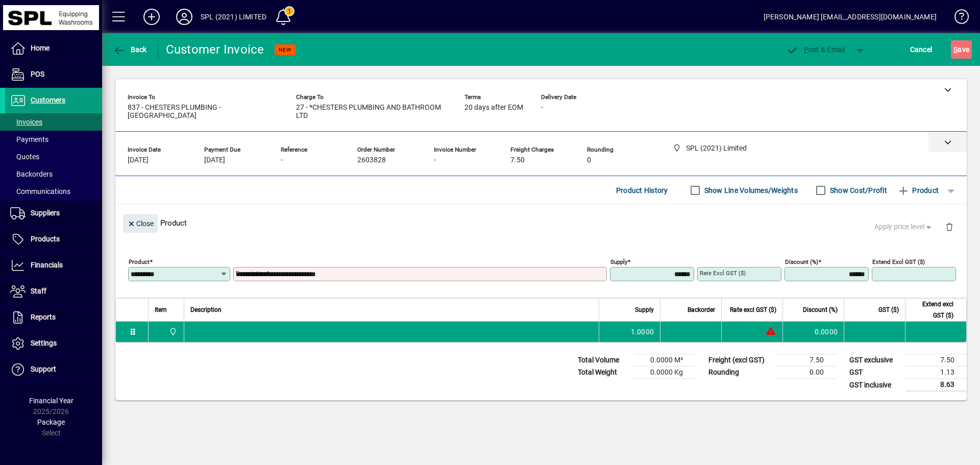  Describe the element at coordinates (45, 213) in the screenshot. I see `span: Suppliers` at that location.